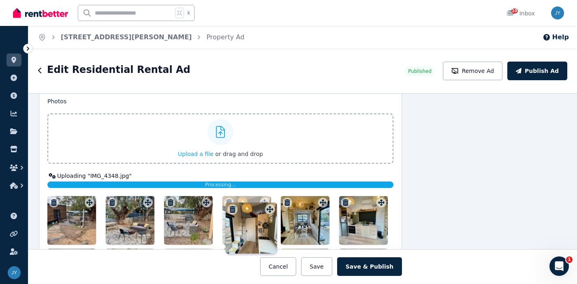 Image resolution: width=577 pixels, height=284 pixels. I want to click on nav: Breadcrumb, so click(141, 37).